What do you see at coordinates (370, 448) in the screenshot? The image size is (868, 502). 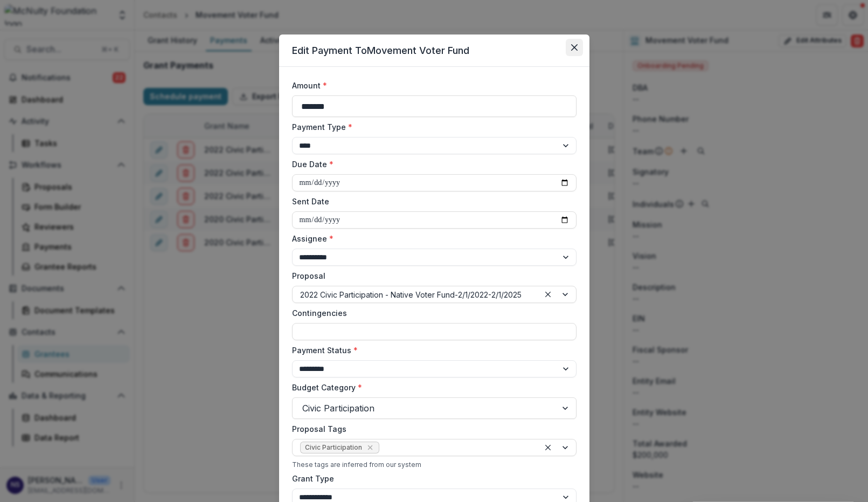 I see `div: Remove Civic Participation` at bounding box center [370, 448].